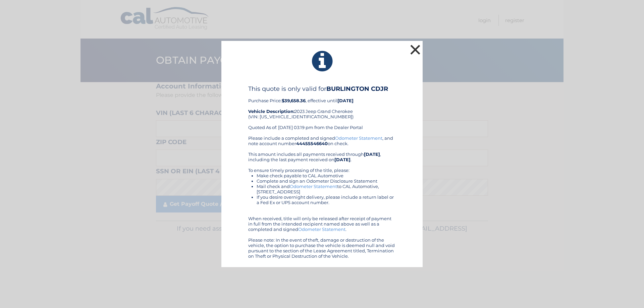  What do you see at coordinates (312, 143) in the screenshot?
I see `b: 44455546640` at bounding box center [312, 143].